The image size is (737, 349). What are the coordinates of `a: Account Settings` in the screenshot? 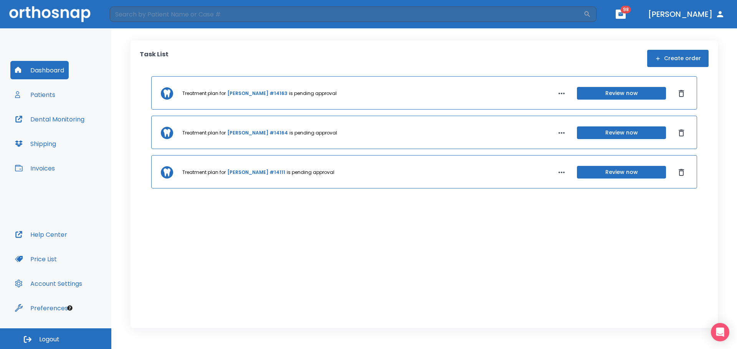 It's located at (48, 284).